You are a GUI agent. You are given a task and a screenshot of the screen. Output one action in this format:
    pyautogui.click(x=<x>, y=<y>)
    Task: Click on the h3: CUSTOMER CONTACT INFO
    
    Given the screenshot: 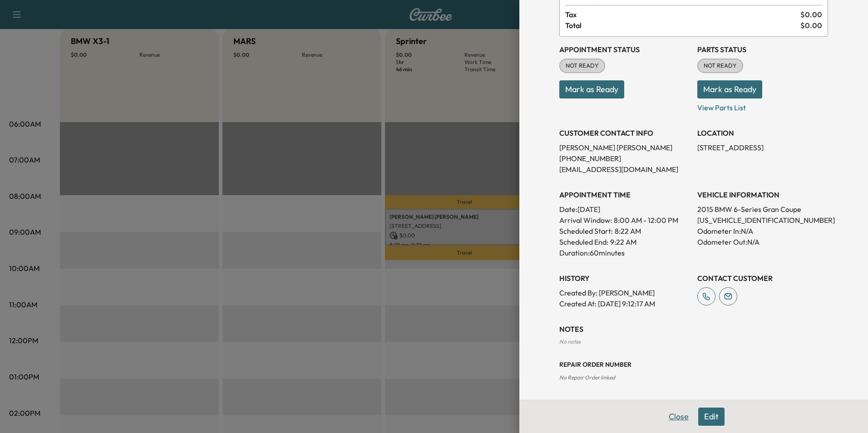 What is the action you would take?
    pyautogui.click(x=625, y=133)
    